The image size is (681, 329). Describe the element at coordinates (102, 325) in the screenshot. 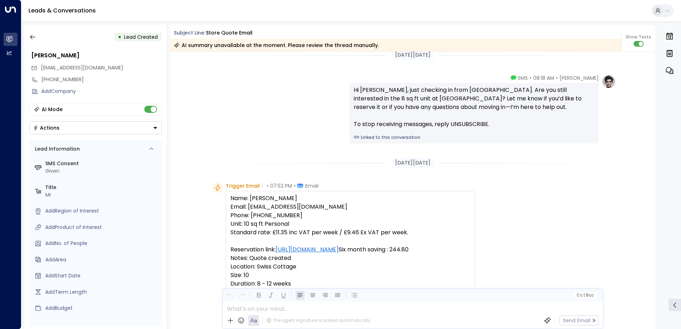

I see `label: Source` at that location.